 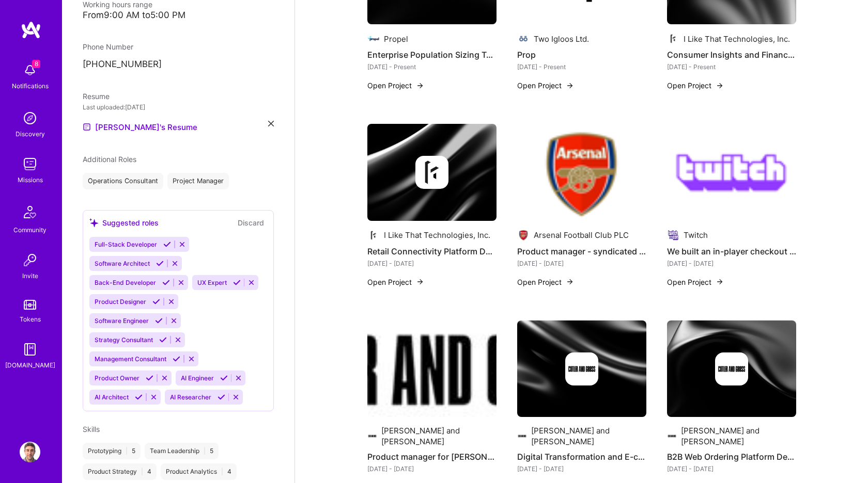 I want to click on img: Community, so click(x=30, y=212).